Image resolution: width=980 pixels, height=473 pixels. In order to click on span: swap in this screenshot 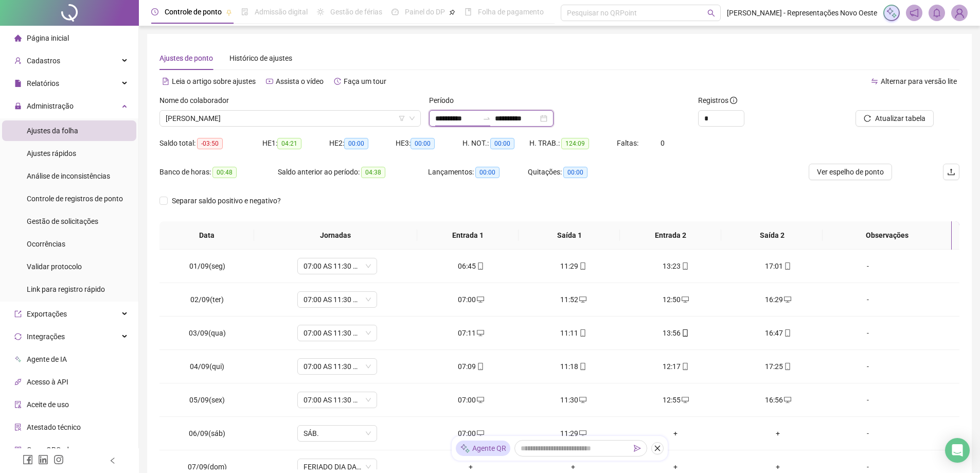, I will do `click(874, 81)`.